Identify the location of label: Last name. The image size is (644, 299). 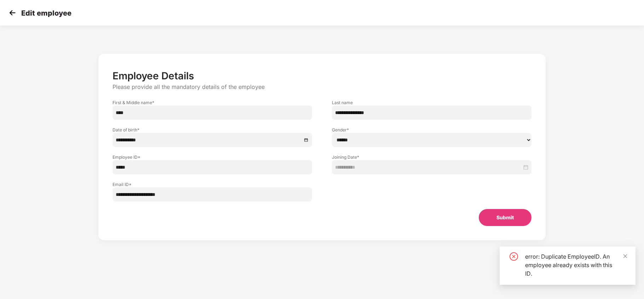
(432, 103).